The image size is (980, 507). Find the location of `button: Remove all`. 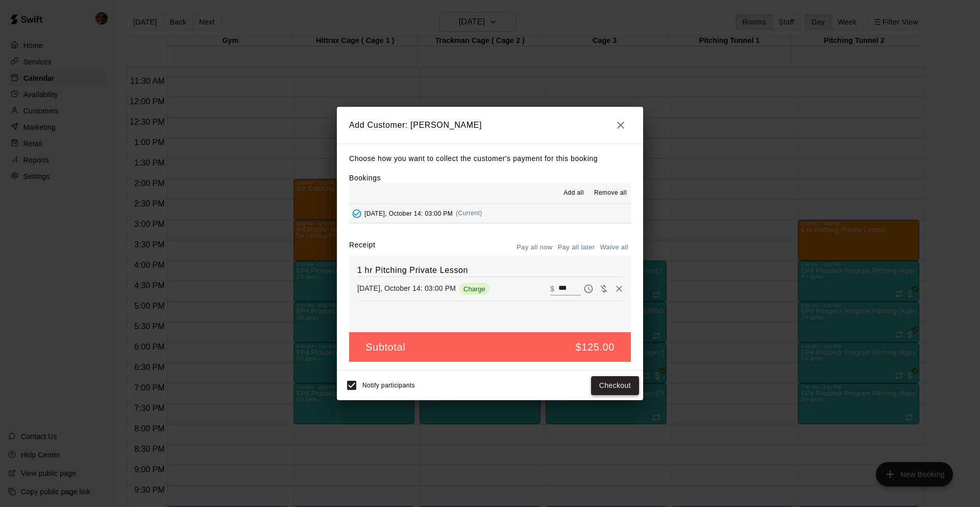

button: Remove all is located at coordinates (611, 193).